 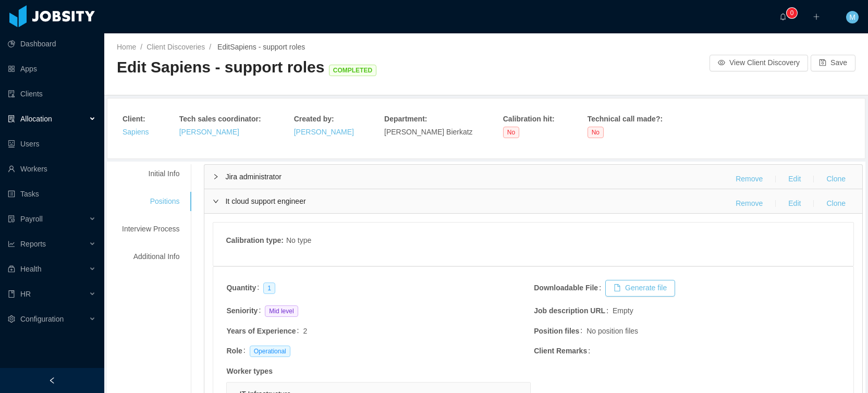 What do you see at coordinates (758, 63) in the screenshot?
I see `button: icon: eyeView Client Discovery` at bounding box center [758, 63].